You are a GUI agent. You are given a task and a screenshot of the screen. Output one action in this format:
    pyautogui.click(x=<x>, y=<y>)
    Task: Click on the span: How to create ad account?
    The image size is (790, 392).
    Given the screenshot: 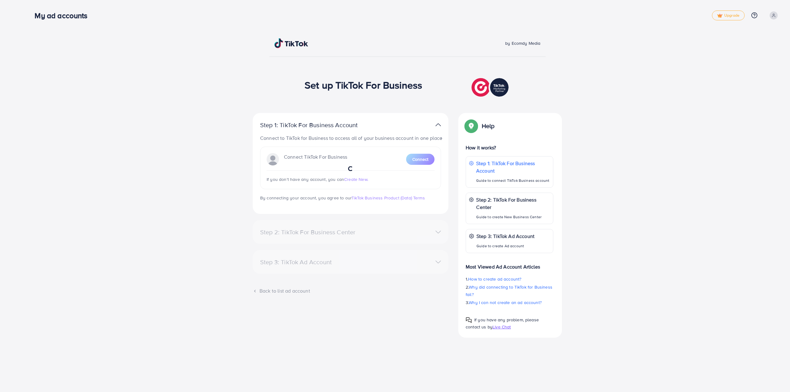 What is the action you would take?
    pyautogui.click(x=494, y=279)
    